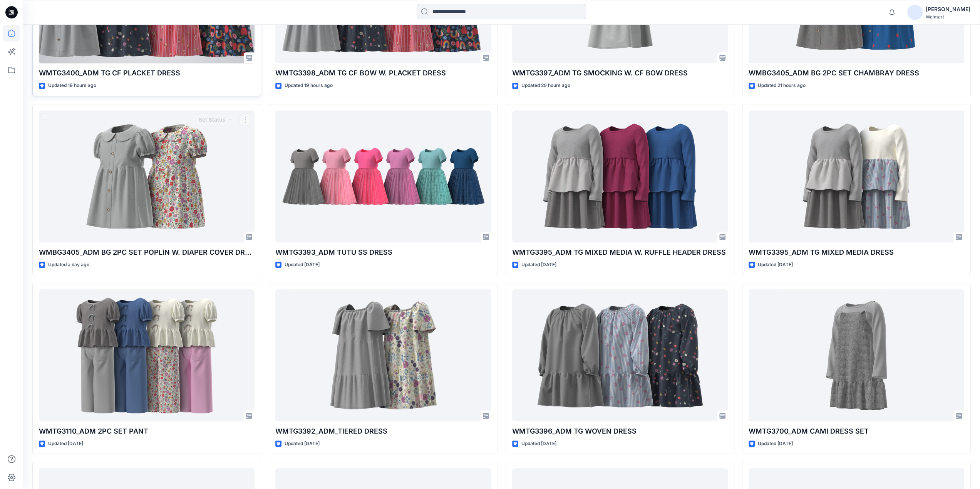 This screenshot has height=489, width=980. I want to click on p: Updated a day ago, so click(68, 265).